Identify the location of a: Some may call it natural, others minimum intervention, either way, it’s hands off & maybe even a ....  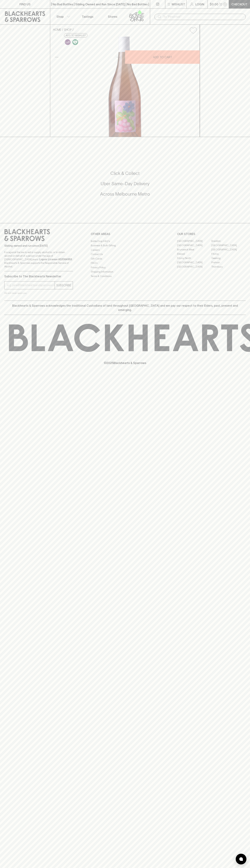
(68, 42).